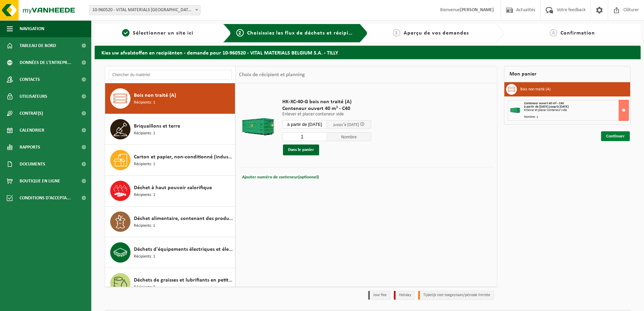  What do you see at coordinates (125, 33) in the screenshot?
I see `span: 1` at bounding box center [125, 33].